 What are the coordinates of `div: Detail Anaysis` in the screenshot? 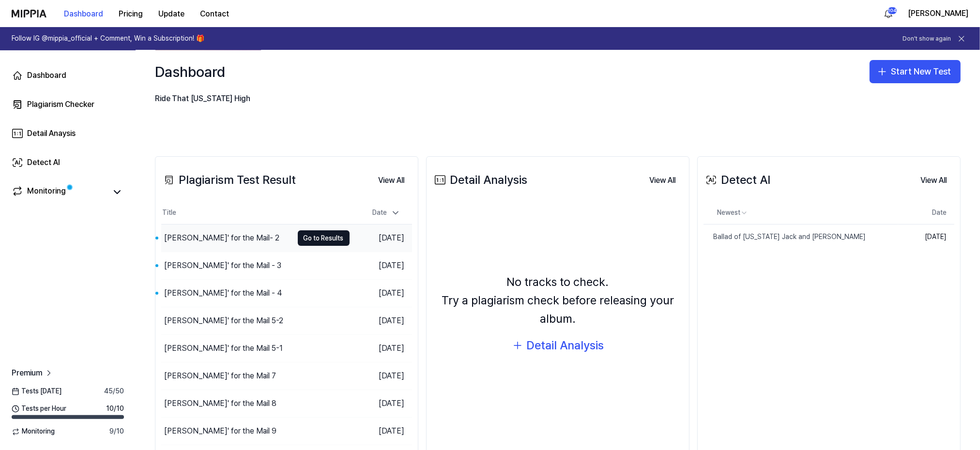 It's located at (52, 134).